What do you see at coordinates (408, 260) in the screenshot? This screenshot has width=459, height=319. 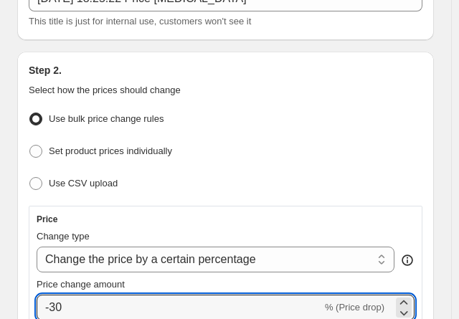 I see `div: help` at bounding box center [408, 260].